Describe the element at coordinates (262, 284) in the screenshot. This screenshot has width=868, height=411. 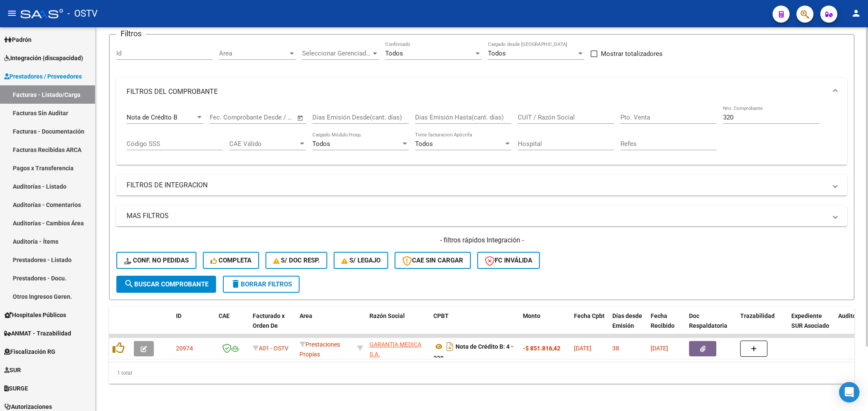
I see `span: Borrar Filtros` at that location.